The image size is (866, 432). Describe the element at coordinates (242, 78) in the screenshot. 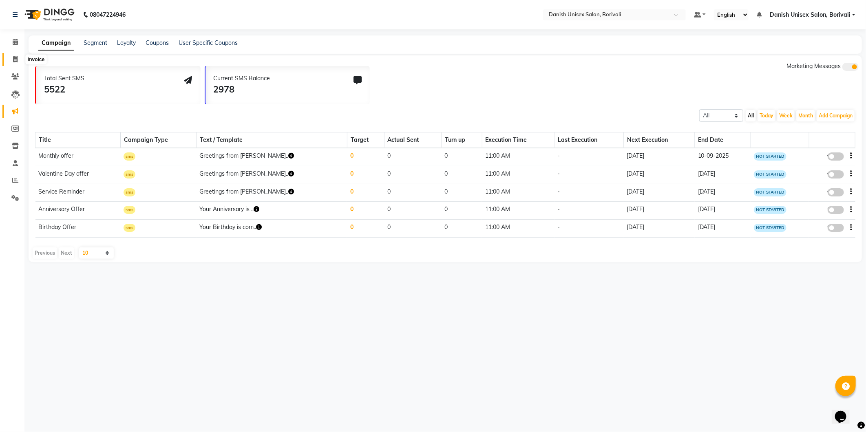

I see `div: Current SMS Balance` at that location.